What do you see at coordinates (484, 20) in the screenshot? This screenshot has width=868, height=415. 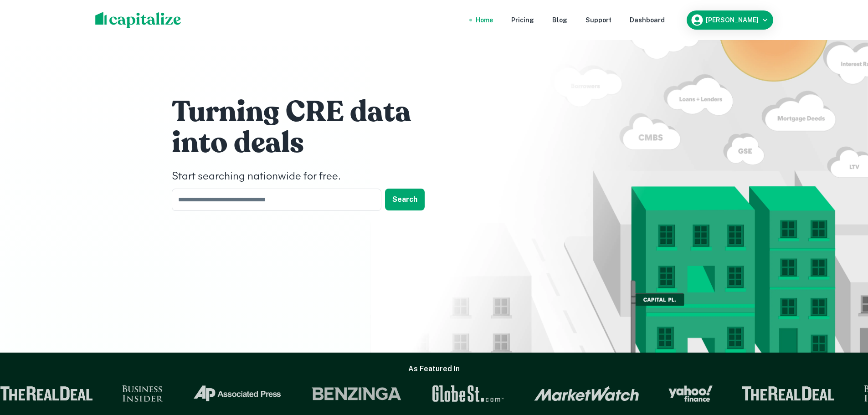 I see `div: Home` at bounding box center [484, 20].